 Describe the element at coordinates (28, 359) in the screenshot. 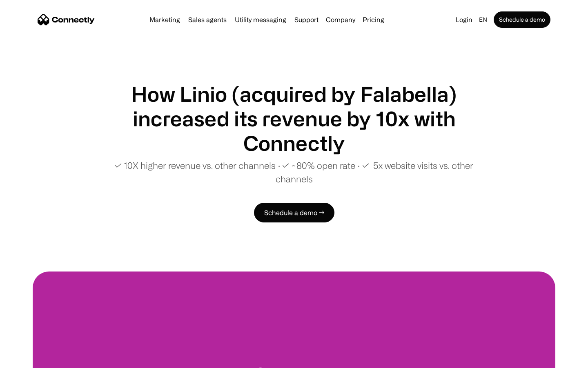

I see `aside: Language selected: English` at that location.